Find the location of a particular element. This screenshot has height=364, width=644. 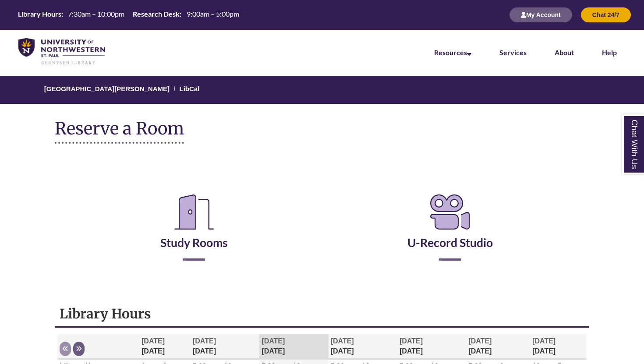

a: Resources is located at coordinates (452, 52).